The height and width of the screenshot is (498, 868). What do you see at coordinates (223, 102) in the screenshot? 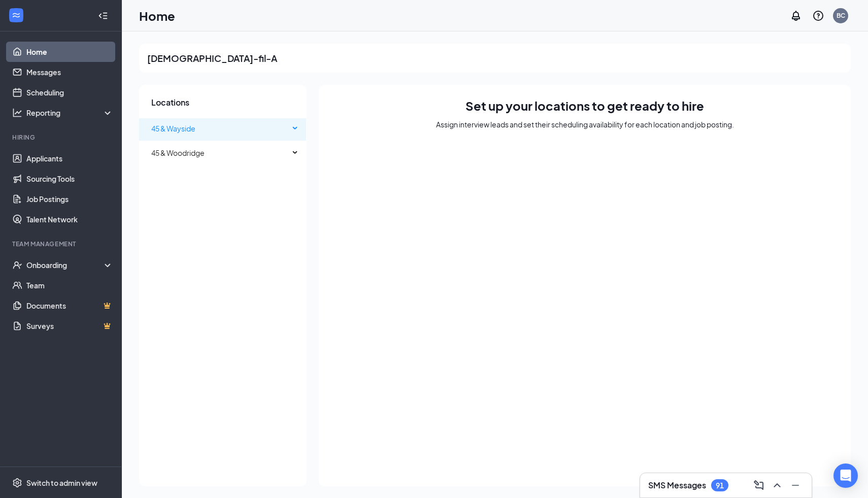
I see `h3: Locations` at bounding box center [223, 102].